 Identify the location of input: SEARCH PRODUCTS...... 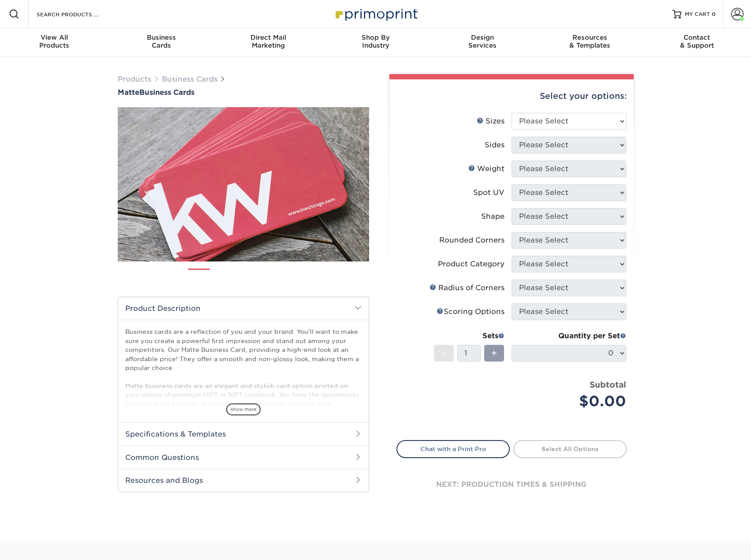
(79, 14).